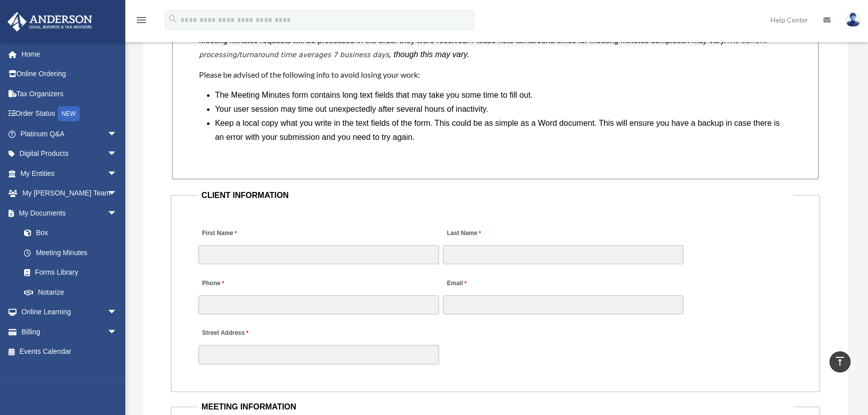  What do you see at coordinates (173, 19) in the screenshot?
I see `i: search` at bounding box center [173, 19].